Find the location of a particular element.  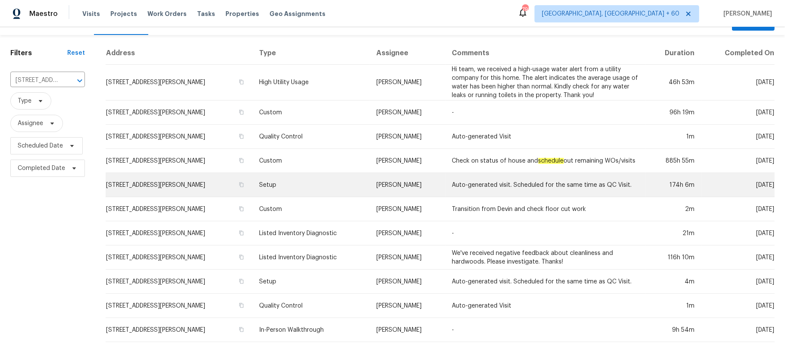

td: We've received negative feedback about cleanliness and hardwoods. Please investigate. Thanks! is located at coordinates (546, 257).